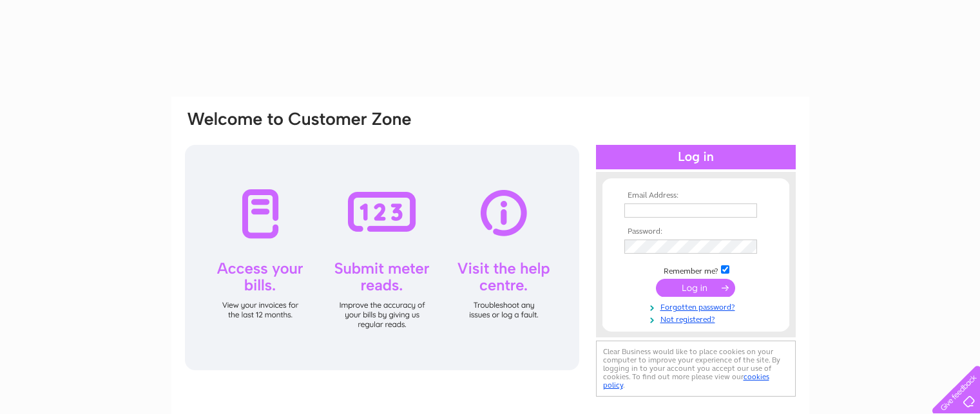 This screenshot has height=414, width=980. What do you see at coordinates (697, 306) in the screenshot?
I see `a: Forgotten password?` at bounding box center [697, 306].